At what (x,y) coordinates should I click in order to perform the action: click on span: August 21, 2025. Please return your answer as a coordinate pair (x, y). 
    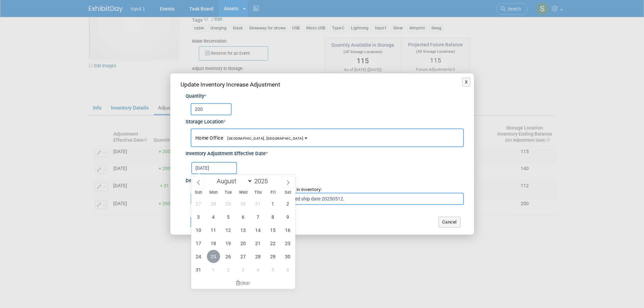
    Looking at the image, I should click on (258, 243).